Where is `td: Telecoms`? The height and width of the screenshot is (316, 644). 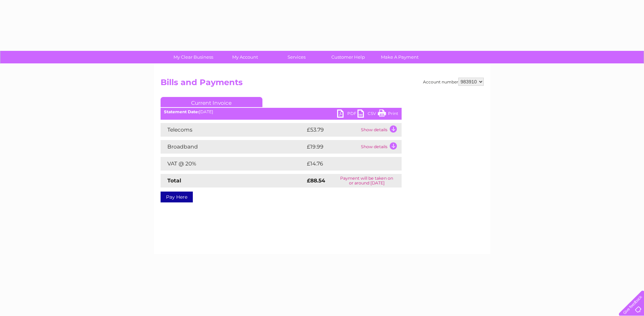 td: Telecoms is located at coordinates (233, 130).